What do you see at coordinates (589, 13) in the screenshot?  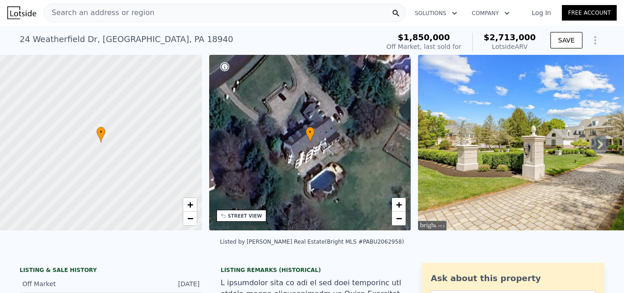 I see `a: Free Account` at bounding box center [589, 13].